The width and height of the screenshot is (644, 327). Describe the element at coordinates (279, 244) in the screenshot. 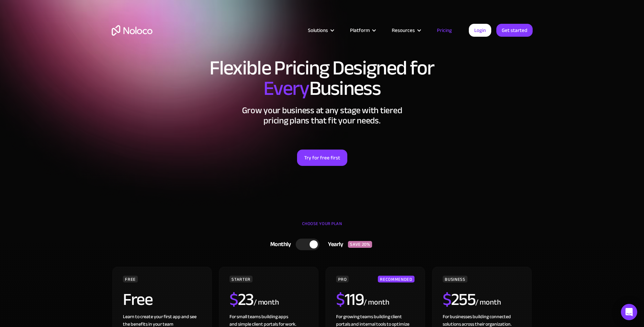

I see `div: Monthly` at that location.